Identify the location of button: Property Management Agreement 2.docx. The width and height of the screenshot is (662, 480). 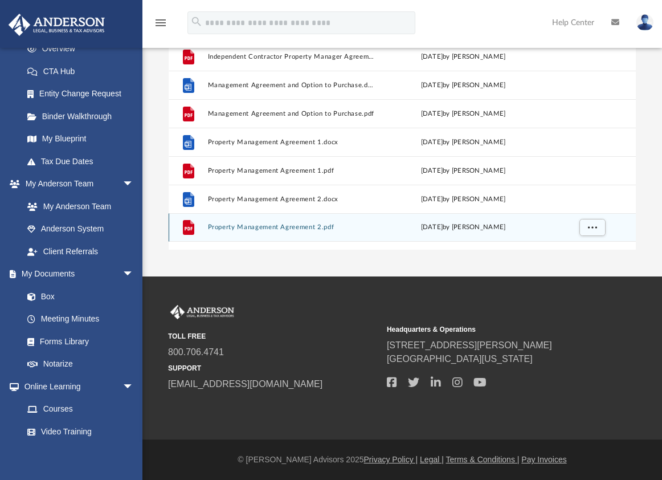
(290, 199).